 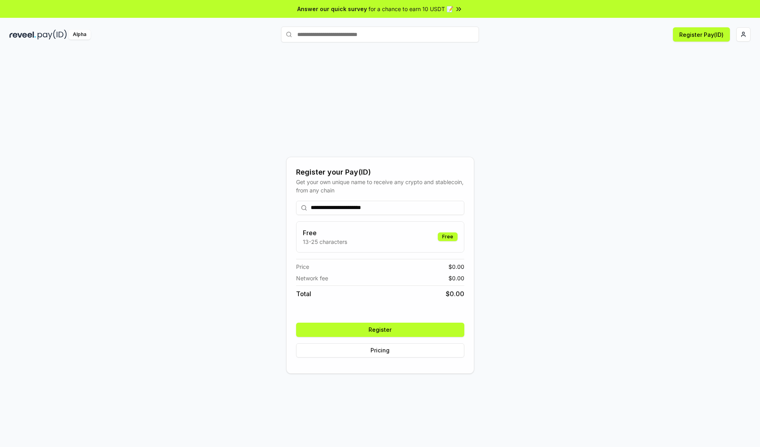 What do you see at coordinates (411, 9) in the screenshot?
I see `span: for a chance to earn 10 USDT 📝` at bounding box center [411, 9].